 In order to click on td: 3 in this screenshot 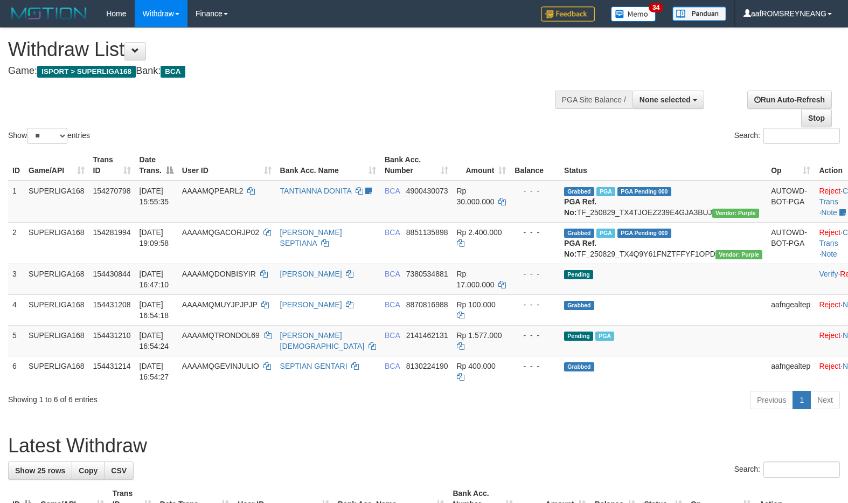, I will do `click(16, 279)`.